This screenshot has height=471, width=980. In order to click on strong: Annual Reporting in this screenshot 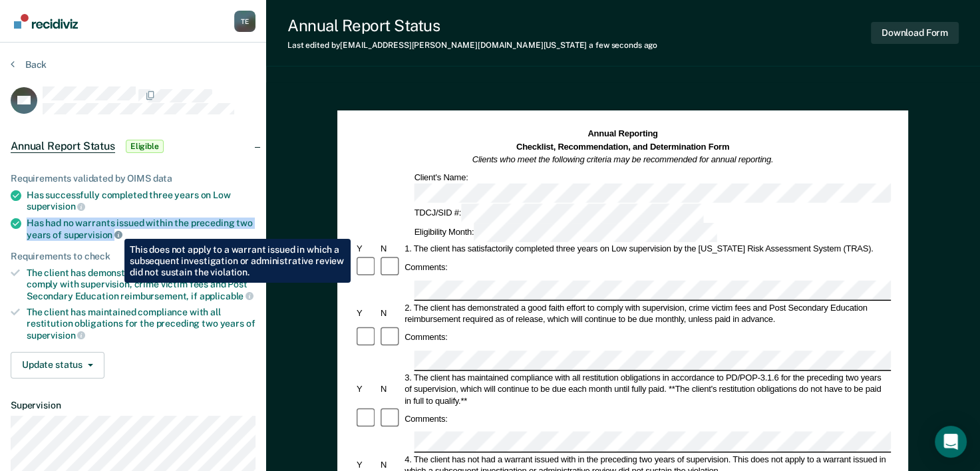, I will do `click(623, 134)`.